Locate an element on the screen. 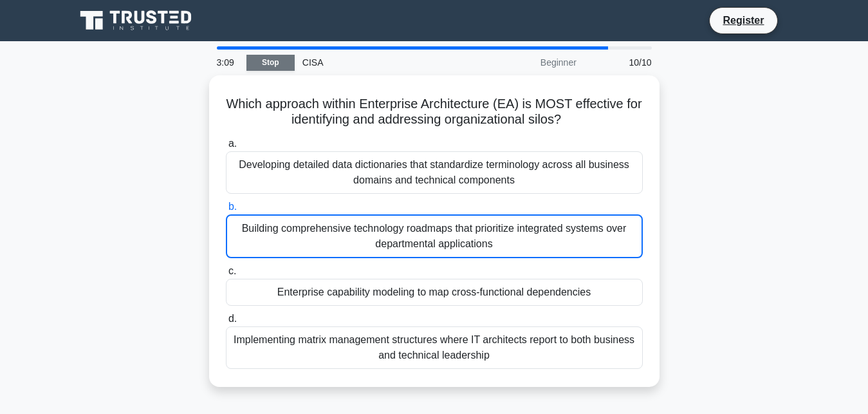 Image resolution: width=868 pixels, height=414 pixels. span: a. is located at coordinates (232, 143).